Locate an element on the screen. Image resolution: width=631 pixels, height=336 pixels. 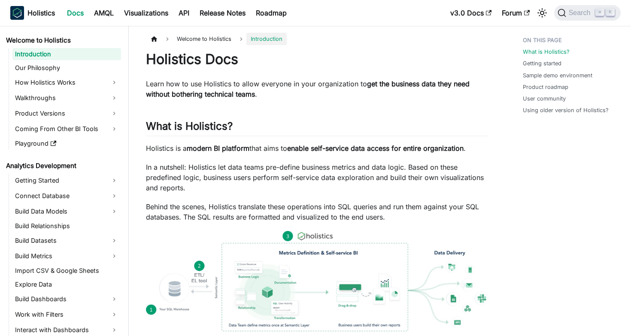
a: Introduction is located at coordinates (67, 54).